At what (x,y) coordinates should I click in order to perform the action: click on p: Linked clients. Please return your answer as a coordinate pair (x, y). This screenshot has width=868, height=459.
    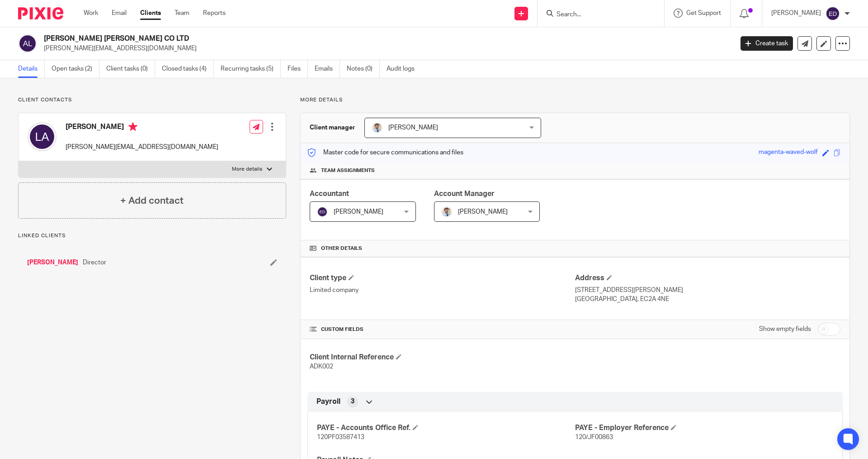
    Looking at the image, I should click on (152, 236).